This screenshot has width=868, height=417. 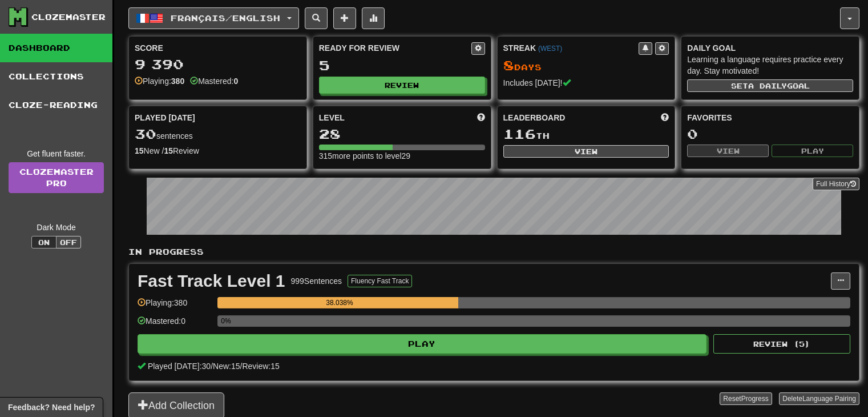 I want to click on span: Score more points to level up, so click(x=481, y=117).